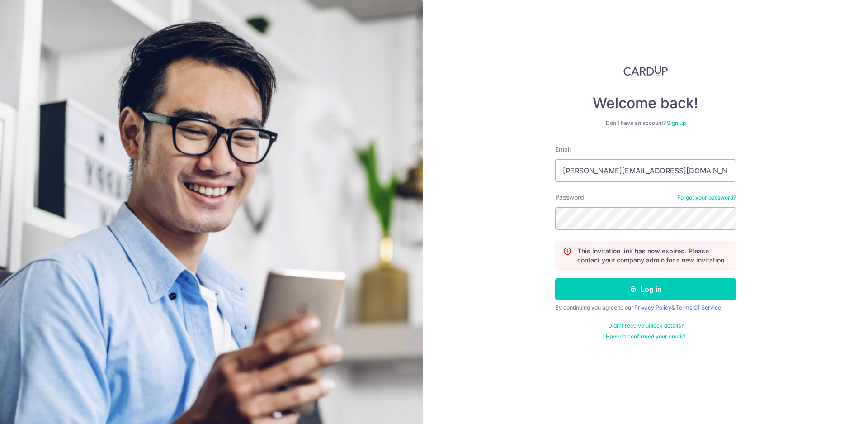 Image resolution: width=868 pixels, height=424 pixels. What do you see at coordinates (699, 307) in the screenshot?
I see `a: Terms Of Service` at bounding box center [699, 307].